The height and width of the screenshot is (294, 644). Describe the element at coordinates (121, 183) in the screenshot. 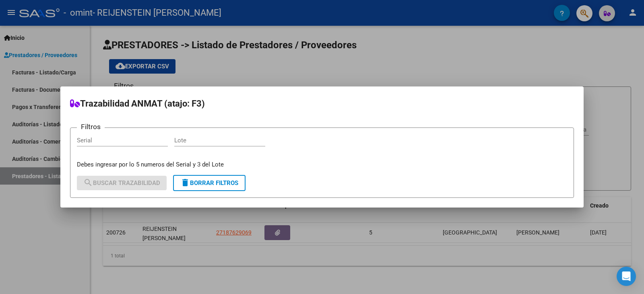

I see `span: Buscar Trazabilidad` at that location.